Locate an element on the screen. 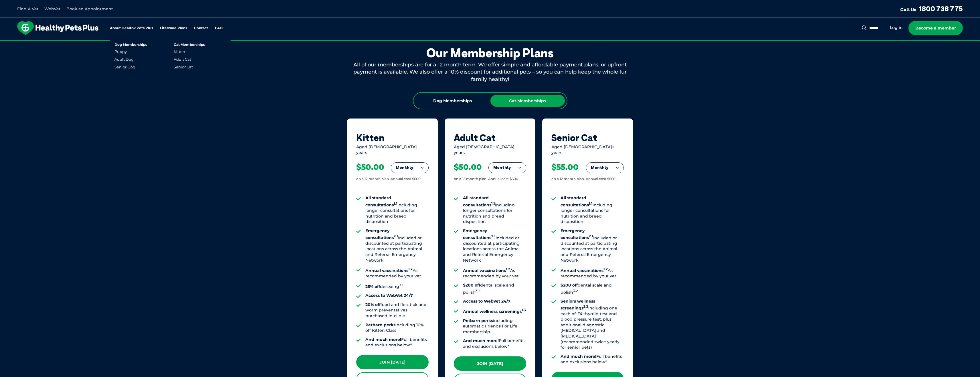  sup: 1.3 is located at coordinates (523, 310).